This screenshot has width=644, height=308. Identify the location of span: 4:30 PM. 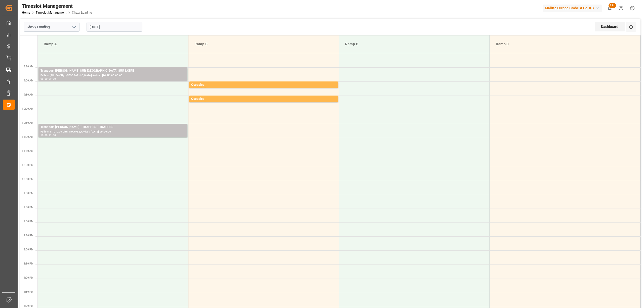
(28, 292).